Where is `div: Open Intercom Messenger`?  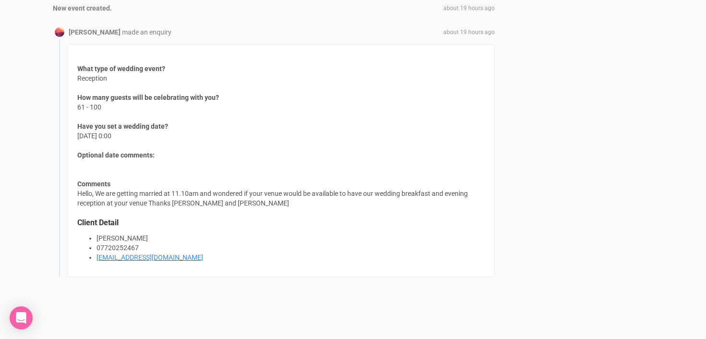
div: Open Intercom Messenger is located at coordinates (21, 318).